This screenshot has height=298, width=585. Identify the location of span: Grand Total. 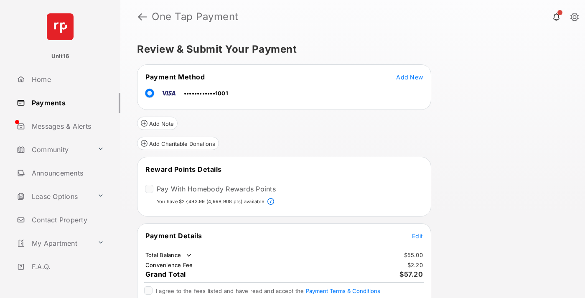
(165, 274).